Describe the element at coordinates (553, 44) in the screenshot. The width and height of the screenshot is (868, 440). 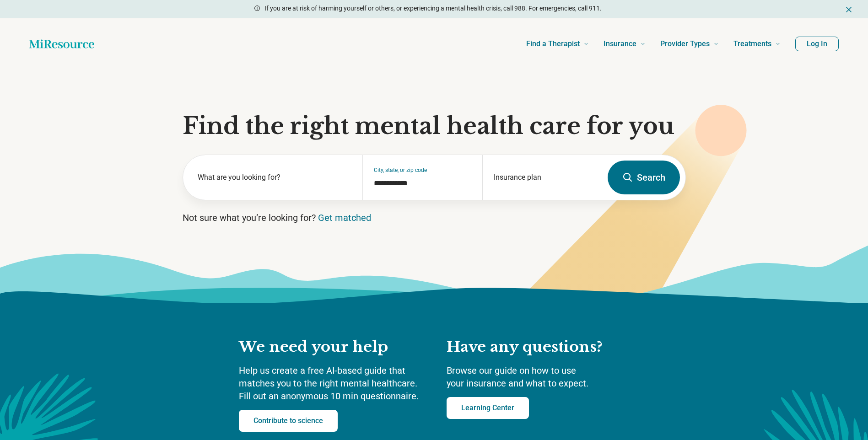
I see `span: Find a Therapist` at that location.